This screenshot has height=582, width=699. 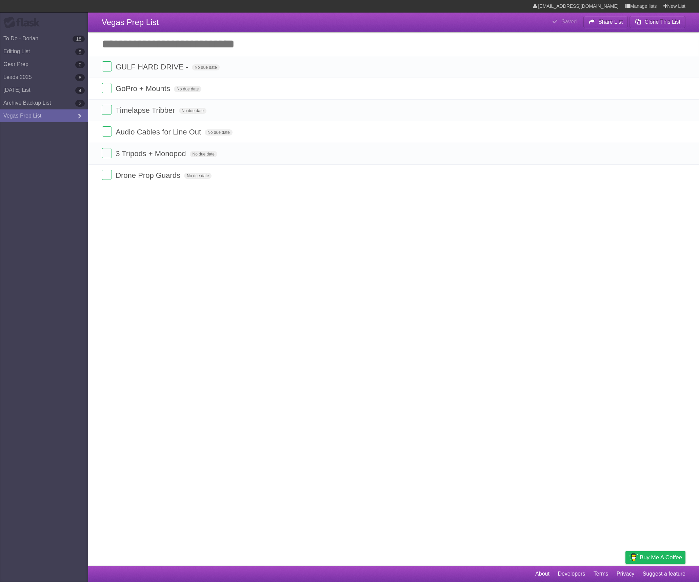 What do you see at coordinates (153, 67) in the screenshot?
I see `span: GULF HARD DRIVE -` at bounding box center [153, 67].